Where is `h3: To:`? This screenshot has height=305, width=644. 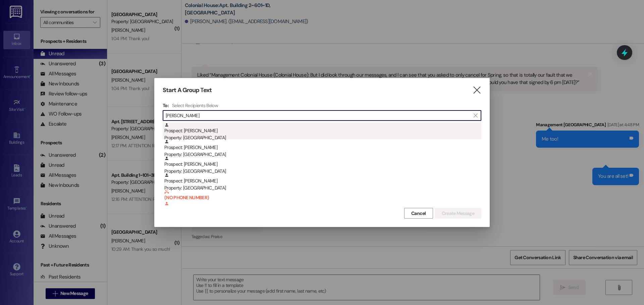 h3: To: is located at coordinates (166, 106).